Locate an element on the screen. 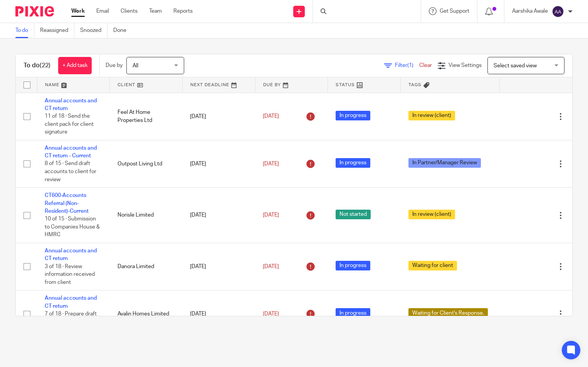 Image resolution: width=588 pixels, height=367 pixels. p: Aarshika Awale is located at coordinates (530, 11).